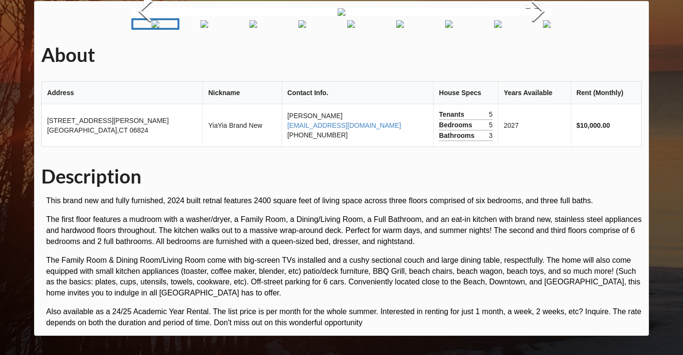 This screenshot has width=683, height=355. I want to click on th: House Specs, so click(465, 93).